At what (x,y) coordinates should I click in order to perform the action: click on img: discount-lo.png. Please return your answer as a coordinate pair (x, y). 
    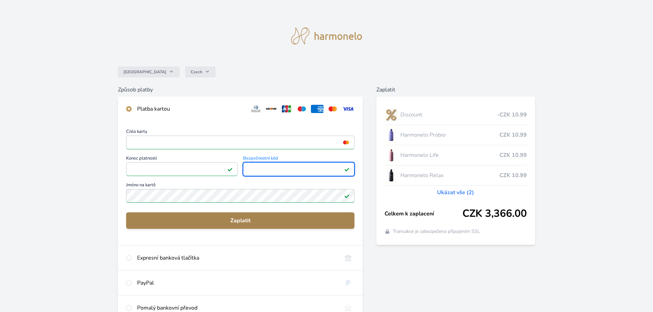
    Looking at the image, I should click on (391, 115).